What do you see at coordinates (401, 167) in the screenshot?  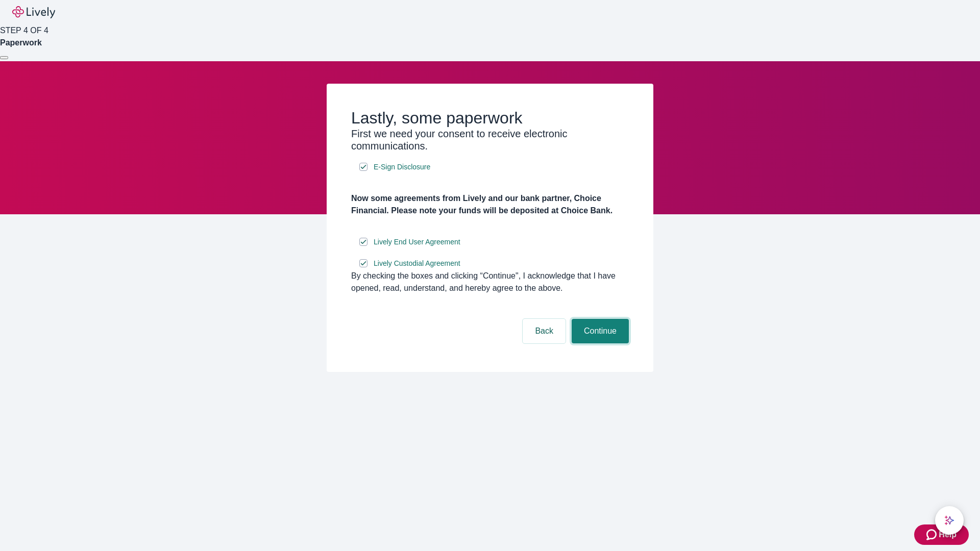 I see `span: E-Sign Disclosure` at bounding box center [401, 167].